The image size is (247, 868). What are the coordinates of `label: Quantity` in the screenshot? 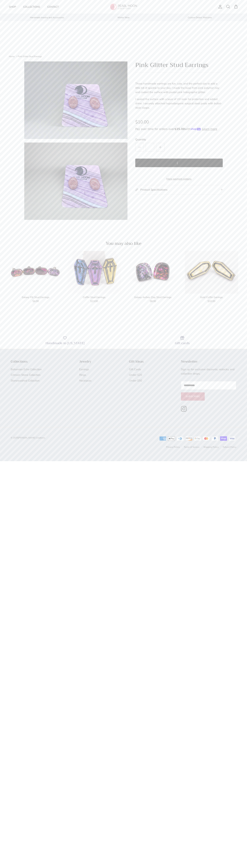 It's located at (179, 139).